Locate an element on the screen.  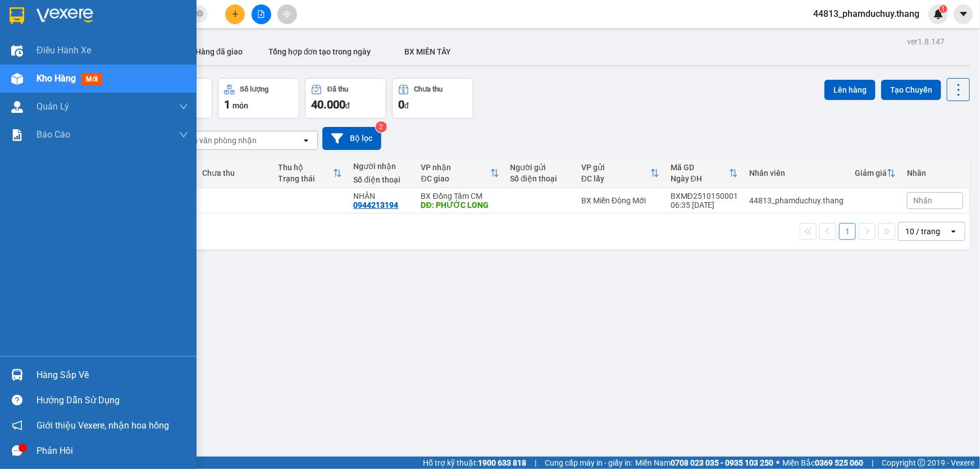
div: BXMĐ2510150001 is located at coordinates (704, 196).